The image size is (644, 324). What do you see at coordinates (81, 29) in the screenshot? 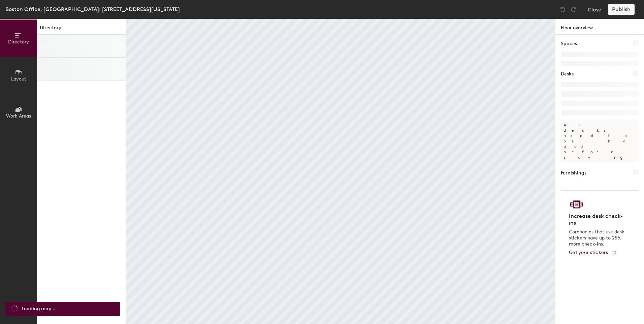
I see `h1: Directory` at bounding box center [81, 29].